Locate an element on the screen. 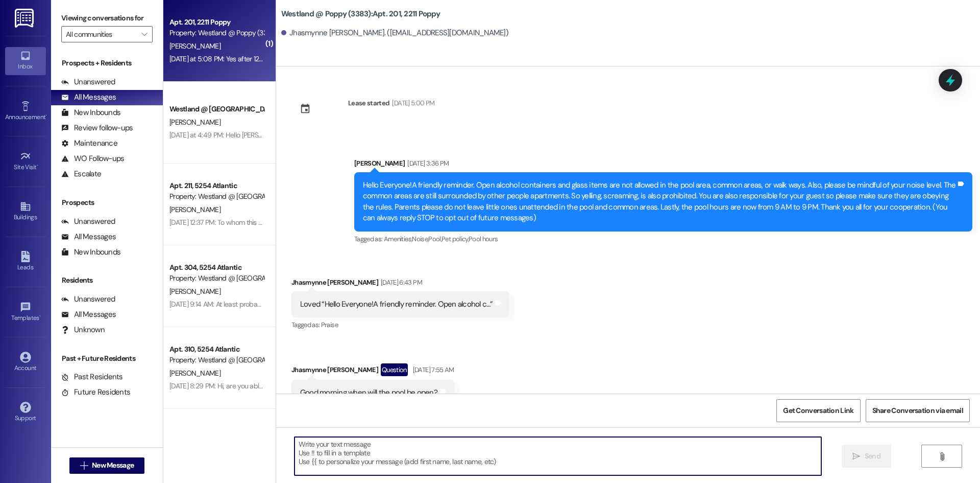 This screenshot has width=980, height=483. span: Get Conversation Link is located at coordinates (818, 410).